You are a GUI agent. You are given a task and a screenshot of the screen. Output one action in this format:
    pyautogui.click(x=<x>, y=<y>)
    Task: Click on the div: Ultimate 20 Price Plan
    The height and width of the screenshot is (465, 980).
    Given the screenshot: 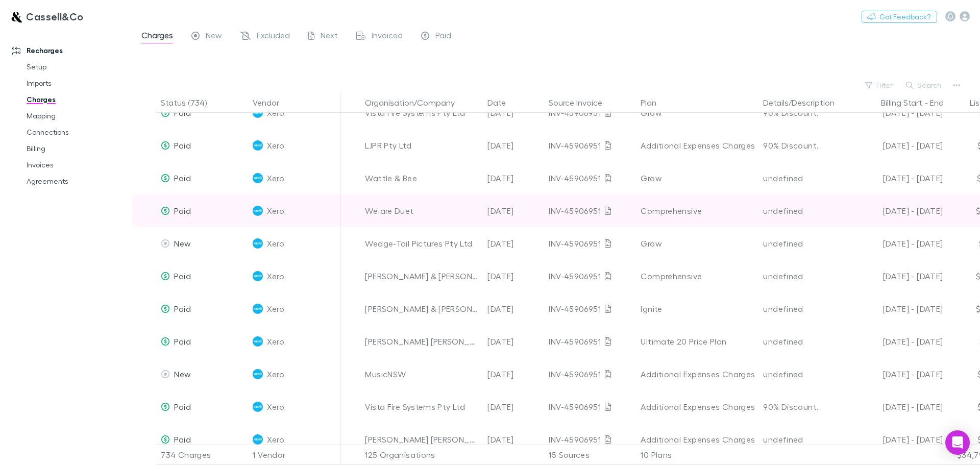 What is the action you would take?
    pyautogui.click(x=698, y=341)
    